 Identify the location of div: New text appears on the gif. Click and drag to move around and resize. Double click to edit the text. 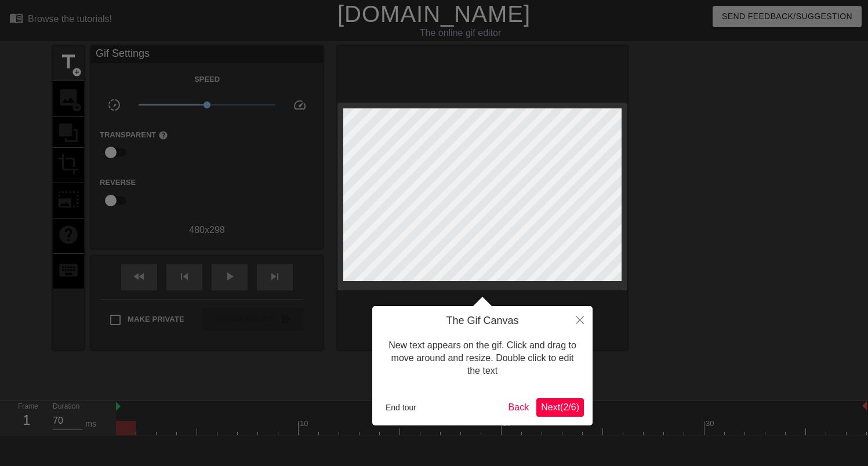
(482, 358).